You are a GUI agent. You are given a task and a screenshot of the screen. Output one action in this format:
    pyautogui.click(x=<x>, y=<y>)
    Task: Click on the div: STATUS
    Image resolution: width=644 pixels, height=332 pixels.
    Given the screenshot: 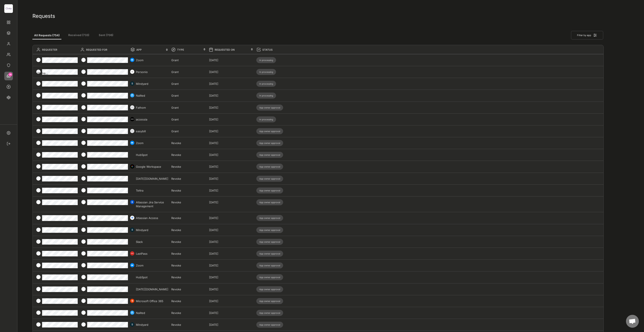 What is the action you would take?
    pyautogui.click(x=279, y=50)
    